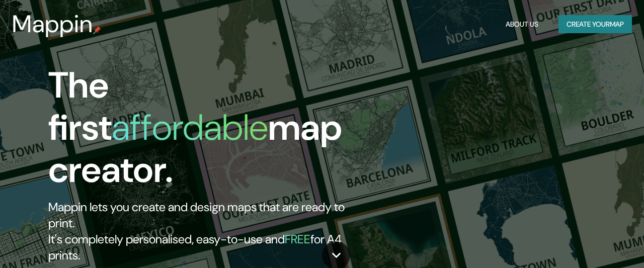 Image resolution: width=644 pixels, height=268 pixels. I want to click on img: mappin-pin, so click(97, 30).